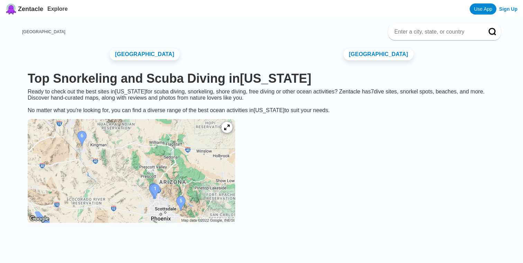  Describe the element at coordinates (483, 9) in the screenshot. I see `a: Use App` at that location.